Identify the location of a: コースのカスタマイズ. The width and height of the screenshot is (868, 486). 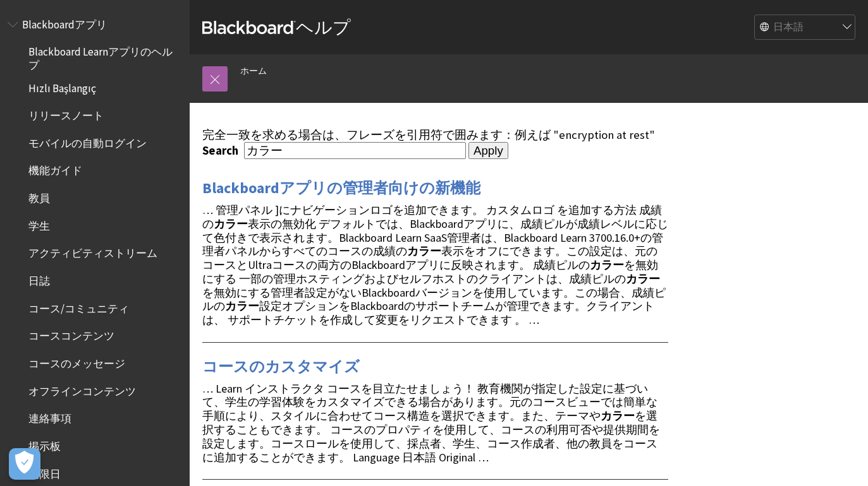
(280, 367).